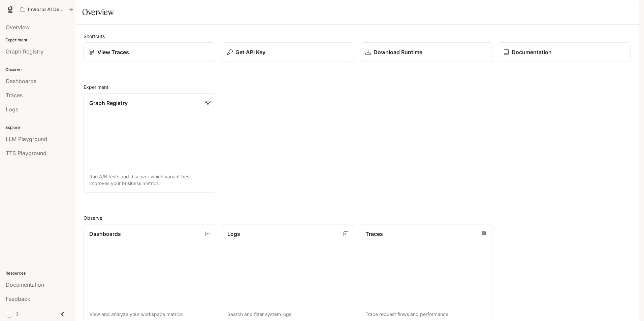 This screenshot has height=321, width=644. Describe the element at coordinates (234, 234) in the screenshot. I see `p: Logs` at that location.